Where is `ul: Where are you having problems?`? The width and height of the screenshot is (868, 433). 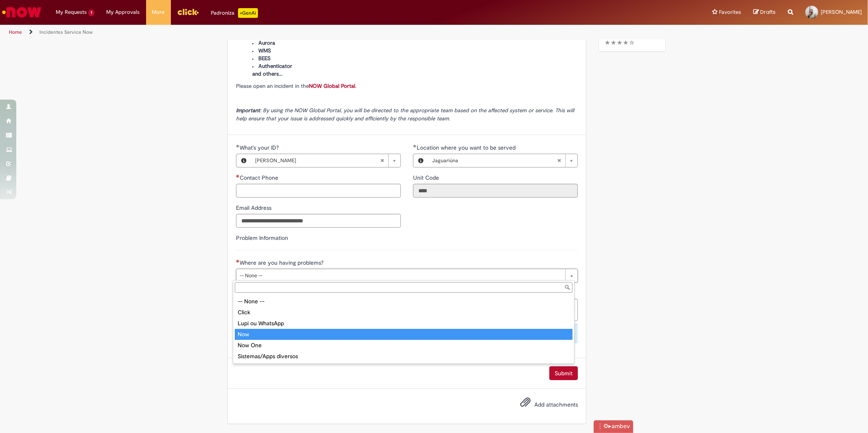 ul: Where are you having problems? is located at coordinates (403, 329).